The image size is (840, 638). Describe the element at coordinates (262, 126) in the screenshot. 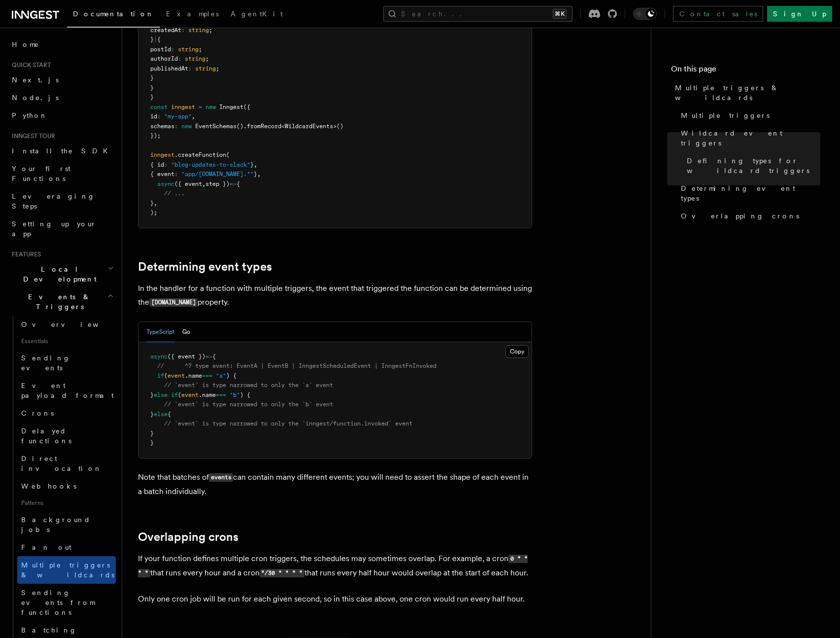

I see `span: .fromRecord` at that location.